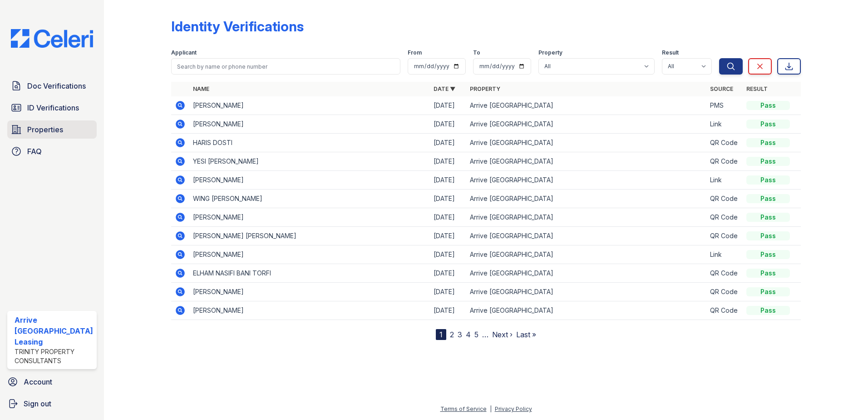 This screenshot has width=868, height=420. Describe the element at coordinates (502, 334) in the screenshot. I see `a: Next ›` at that location.